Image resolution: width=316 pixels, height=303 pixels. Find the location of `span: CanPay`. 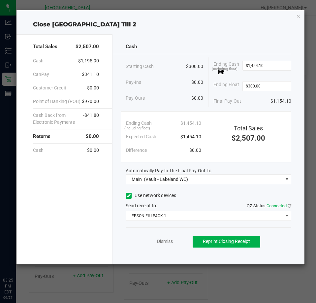

span: CanPay is located at coordinates (41, 74).